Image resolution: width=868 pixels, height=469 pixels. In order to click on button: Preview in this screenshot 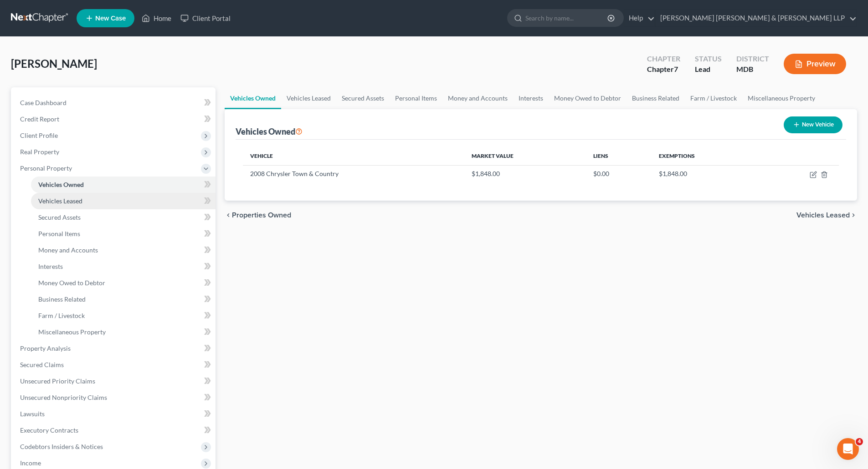, I will do `click(815, 64)`.